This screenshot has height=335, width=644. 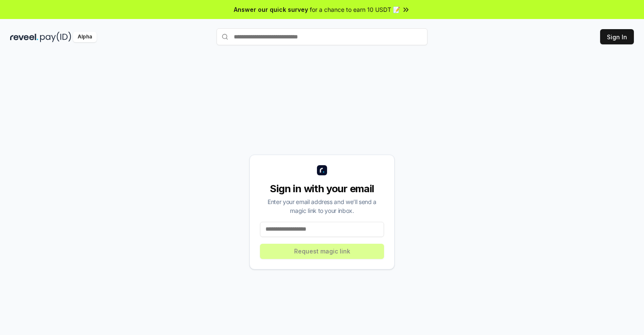 I want to click on div: Sign in with your email, so click(x=322, y=189).